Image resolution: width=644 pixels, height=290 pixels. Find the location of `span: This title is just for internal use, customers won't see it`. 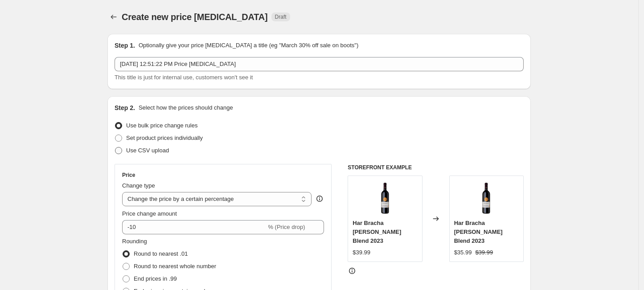

span: This title is just for internal use, customers won't see it is located at coordinates (184, 77).